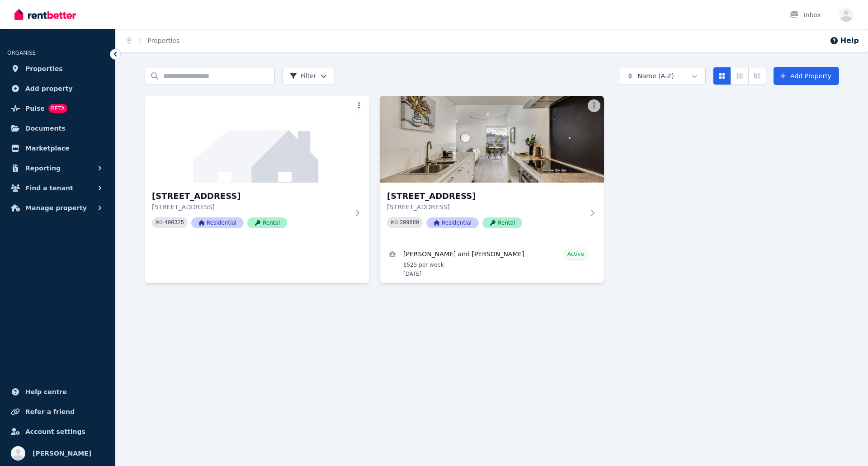 This screenshot has width=868, height=466. Describe the element at coordinates (35, 109) in the screenshot. I see `span: Pulse` at that location.